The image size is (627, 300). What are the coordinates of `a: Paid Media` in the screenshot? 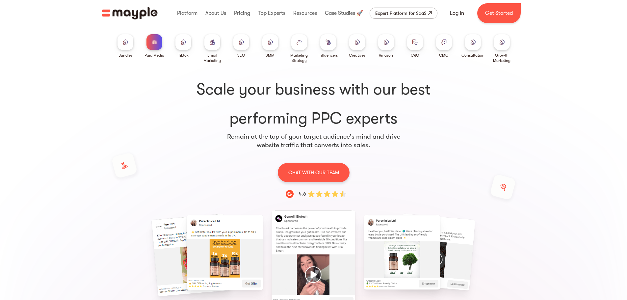 It's located at (154, 46).